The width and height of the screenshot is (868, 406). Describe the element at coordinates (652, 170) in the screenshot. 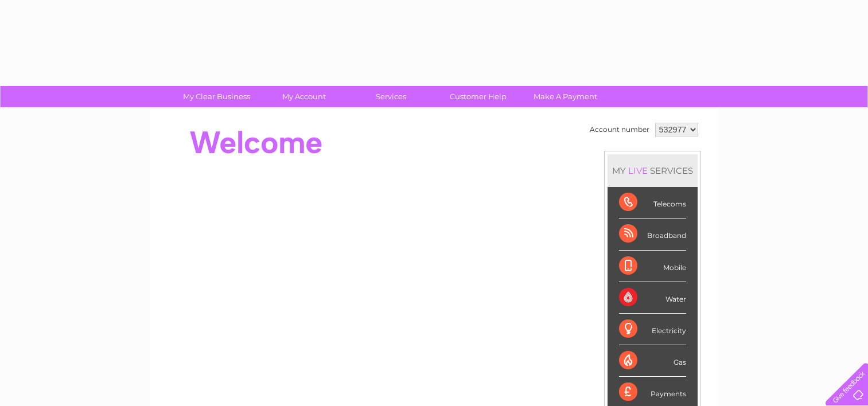

I see `div: MY SERVICES` at that location.